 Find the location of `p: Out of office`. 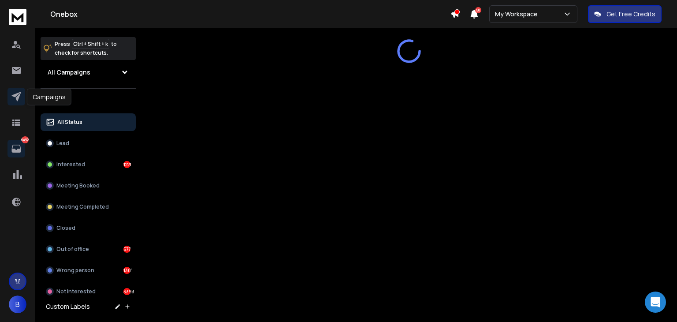

p: Out of office is located at coordinates (73, 249).